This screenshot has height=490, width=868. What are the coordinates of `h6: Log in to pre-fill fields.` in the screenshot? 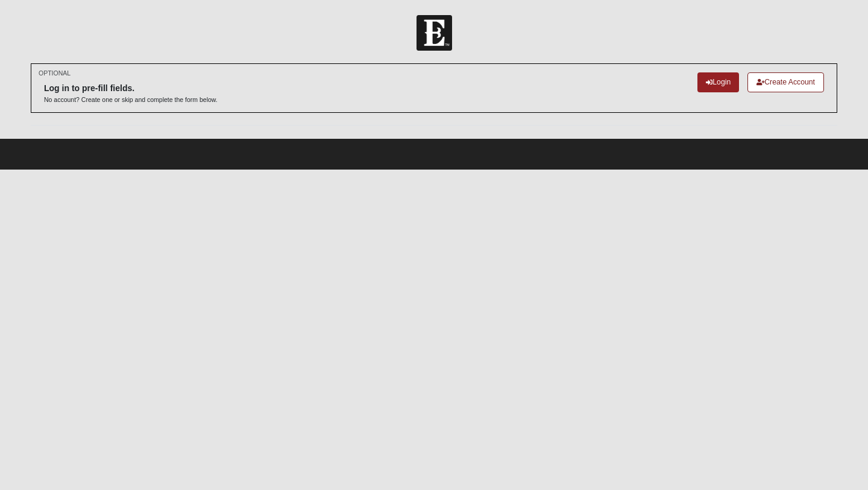 It's located at (131, 88).